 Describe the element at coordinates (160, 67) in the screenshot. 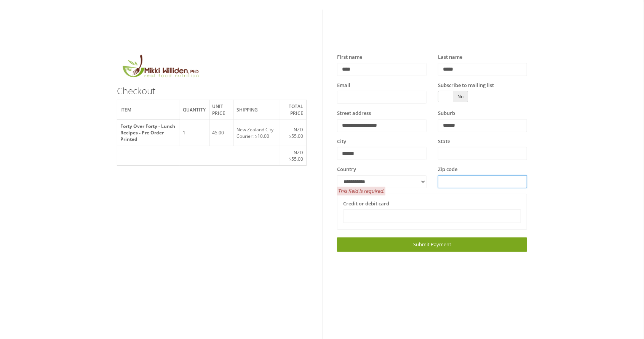

I see `img: MikkiLogoMain.png` at that location.